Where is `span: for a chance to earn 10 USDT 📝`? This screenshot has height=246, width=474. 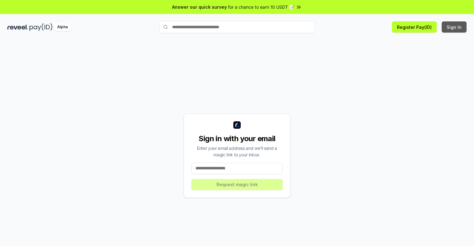
span: for a chance to earn 10 USDT 📝 is located at coordinates (261, 7).